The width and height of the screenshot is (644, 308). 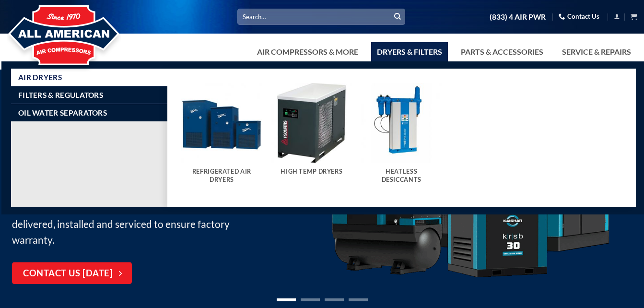 What do you see at coordinates (409, 52) in the screenshot?
I see `a: Dryers & Filters` at bounding box center [409, 52].